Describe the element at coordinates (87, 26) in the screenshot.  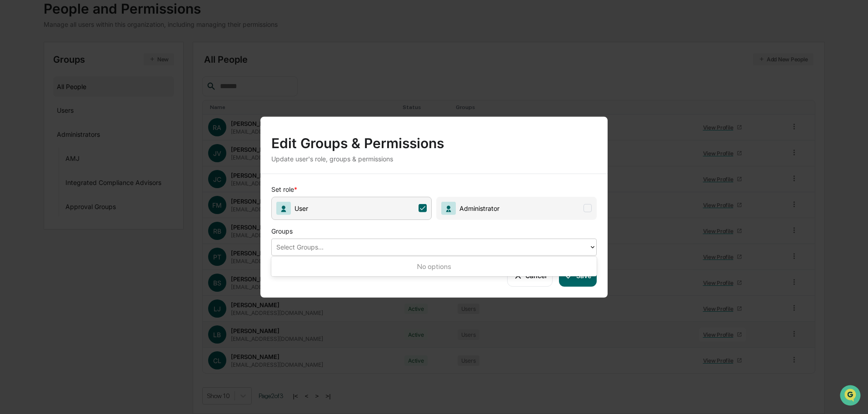
I see `p: How can we help?` at that location.